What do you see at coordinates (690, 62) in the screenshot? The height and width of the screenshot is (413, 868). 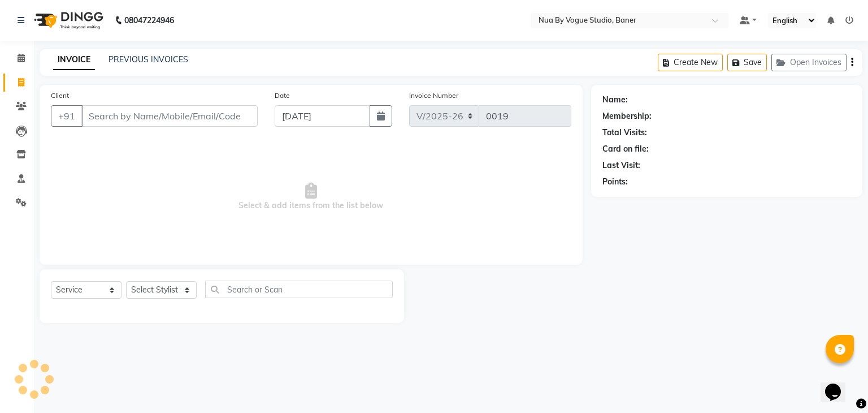 I see `button: Create New` at bounding box center [690, 62].